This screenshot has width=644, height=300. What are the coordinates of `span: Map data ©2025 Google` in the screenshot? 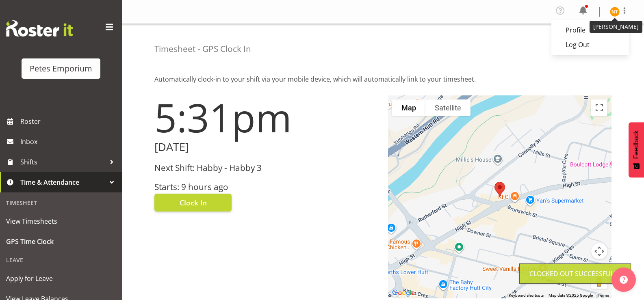 It's located at (570, 295).